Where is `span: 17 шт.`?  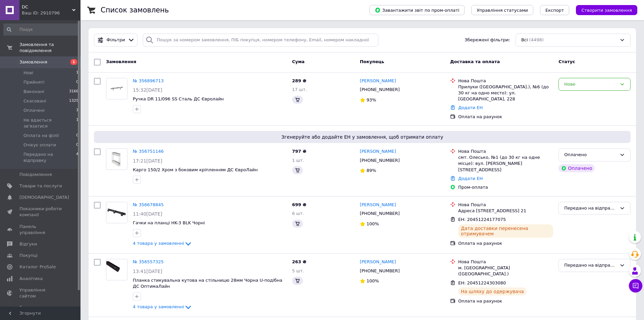 span: 17 шт. is located at coordinates (299, 89).